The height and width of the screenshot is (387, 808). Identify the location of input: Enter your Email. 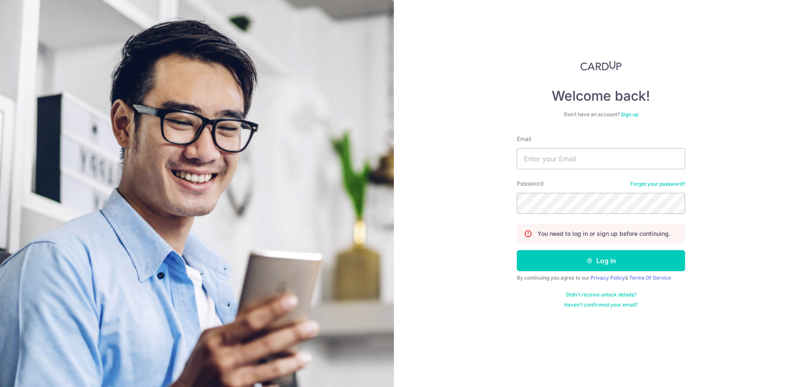
(601, 159).